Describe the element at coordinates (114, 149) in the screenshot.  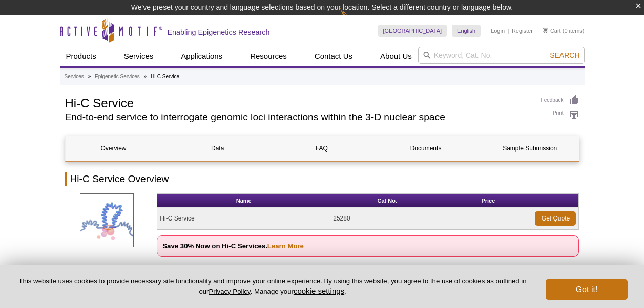
I see `a: Overview` at that location.